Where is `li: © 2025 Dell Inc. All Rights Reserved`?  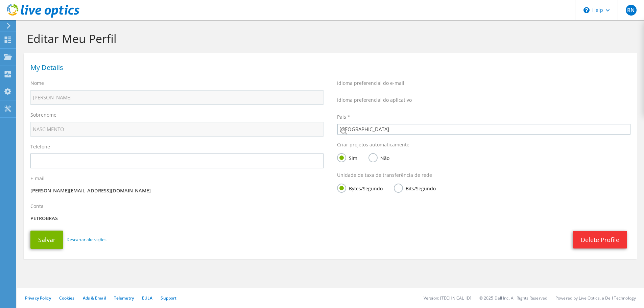 li: © 2025 Dell Inc. All Rights Reserved is located at coordinates (513, 298).